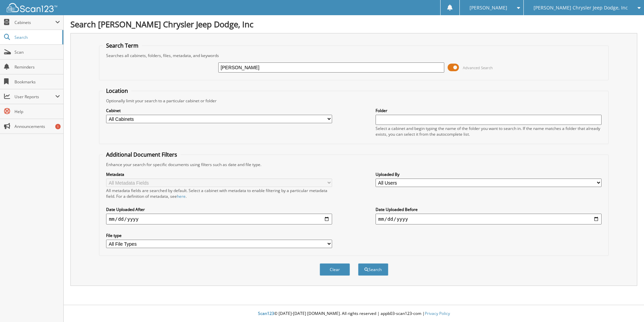 This screenshot has width=644, height=322. Describe the element at coordinates (373, 269) in the screenshot. I see `button: Search` at that location.